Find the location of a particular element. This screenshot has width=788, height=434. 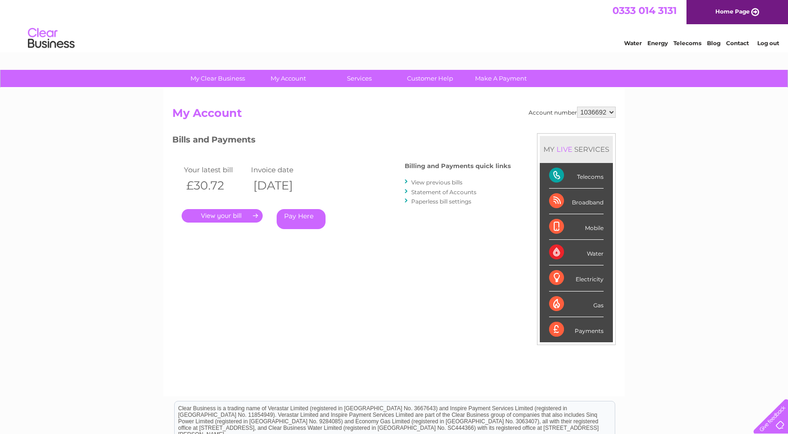

img: logo.png is located at coordinates (51, 38).